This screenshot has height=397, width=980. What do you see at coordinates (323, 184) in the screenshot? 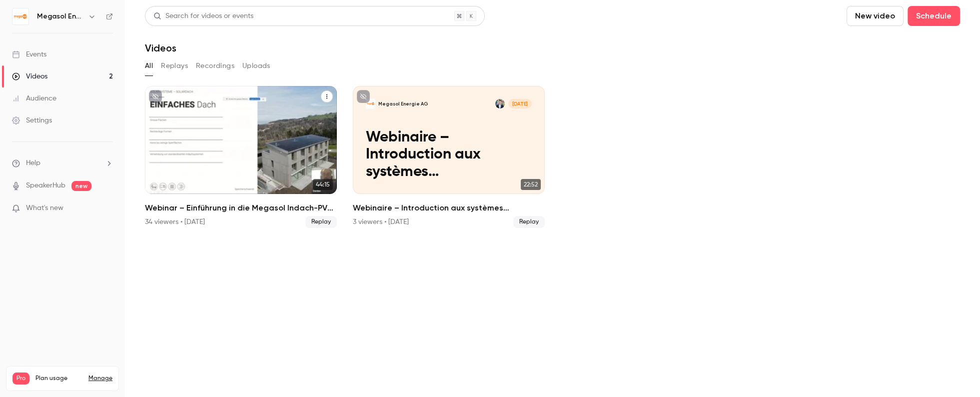
I see `span: 44:15` at bounding box center [323, 184].